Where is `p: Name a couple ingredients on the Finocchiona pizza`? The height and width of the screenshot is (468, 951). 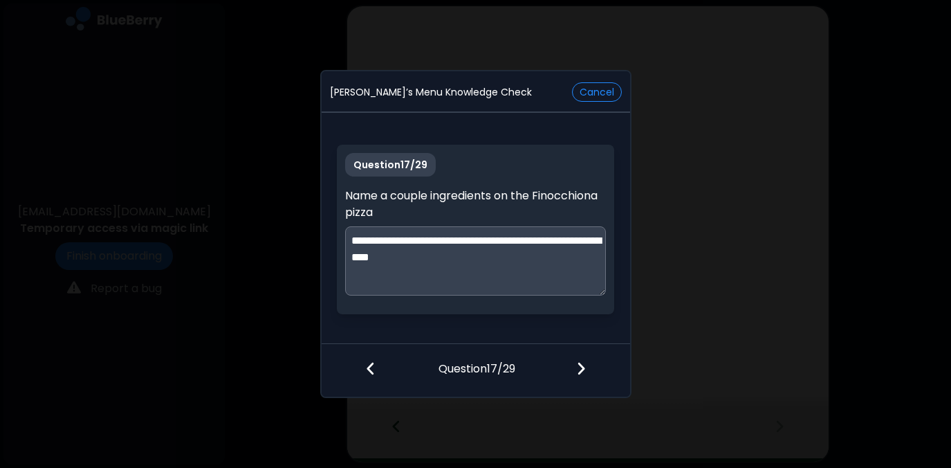 p: Name a couple ingredients on the Finocchiona pizza is located at coordinates (475, 204).